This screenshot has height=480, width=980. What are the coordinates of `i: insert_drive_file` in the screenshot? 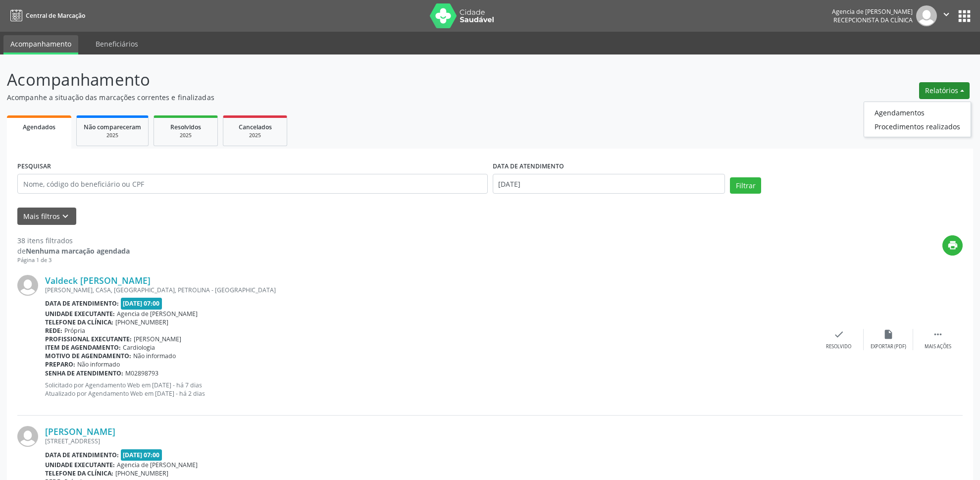 It's located at (889, 335).